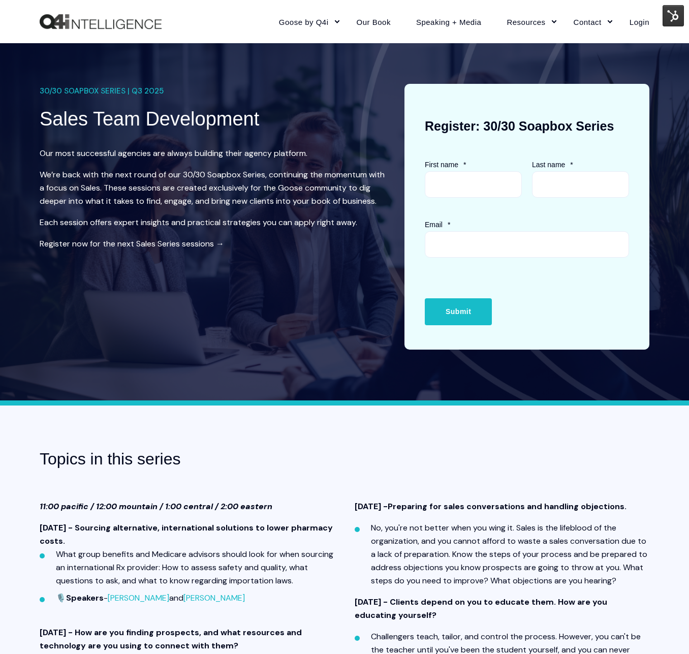  I want to click on input: Submit, so click(458, 311).